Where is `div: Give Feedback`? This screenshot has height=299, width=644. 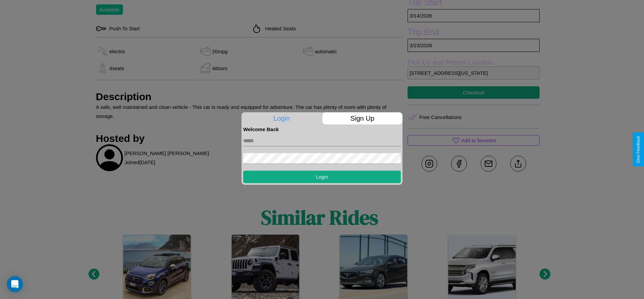 div: Give Feedback is located at coordinates (638, 149).